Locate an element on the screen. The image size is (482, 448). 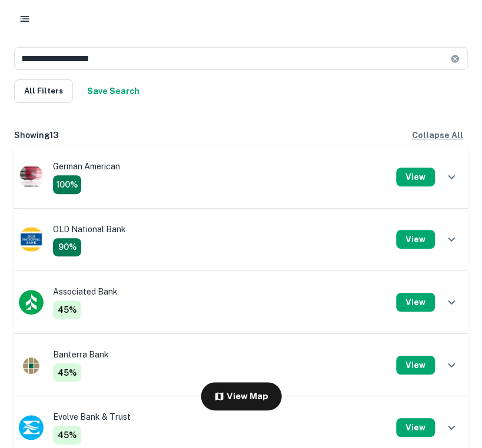
div: OLD National Bank is located at coordinates (89, 240).